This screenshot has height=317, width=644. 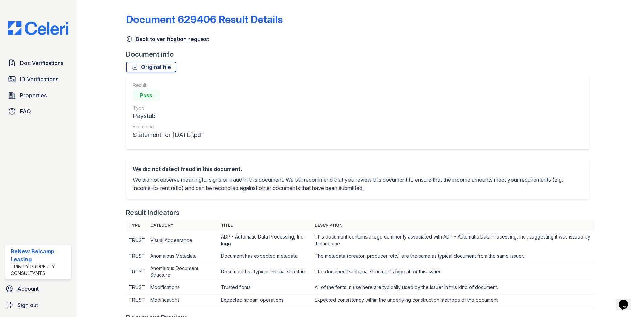 I want to click on th: Type, so click(x=137, y=225).